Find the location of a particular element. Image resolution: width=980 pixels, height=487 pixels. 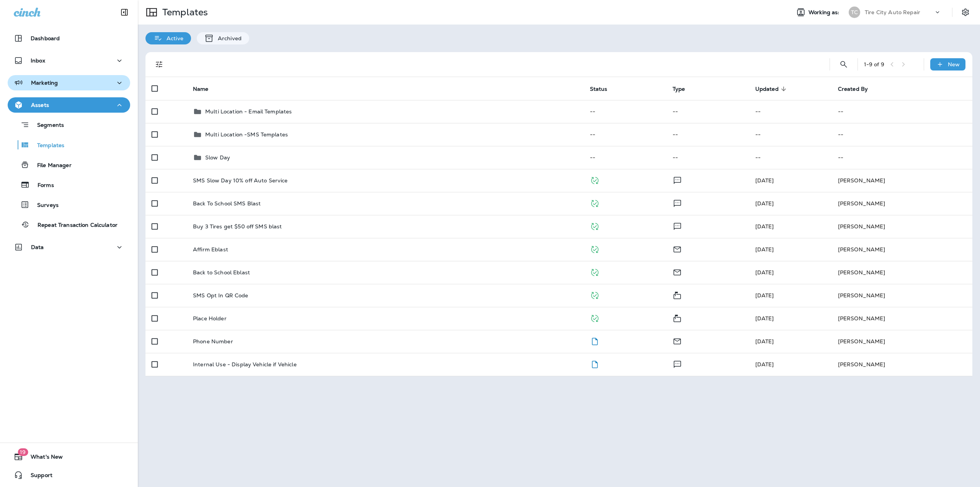

button: Collapse Sidebar is located at coordinates (124, 12).